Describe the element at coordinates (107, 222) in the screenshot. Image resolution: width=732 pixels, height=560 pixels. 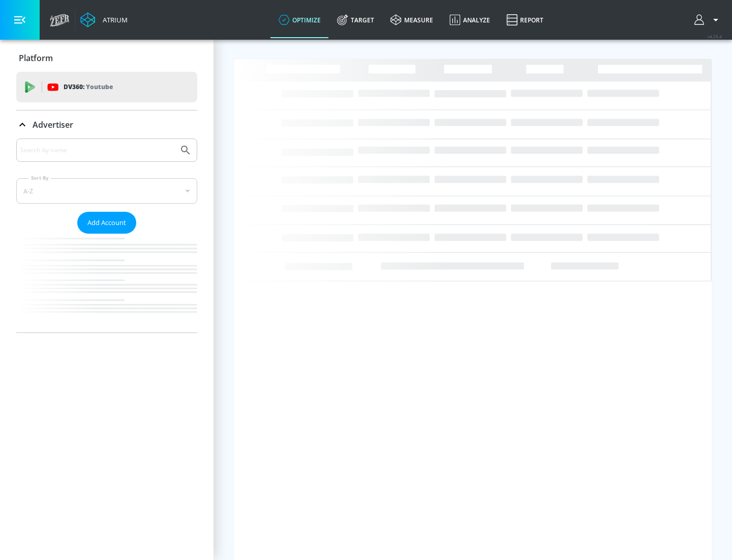
I see `button: Add Account` at that location.